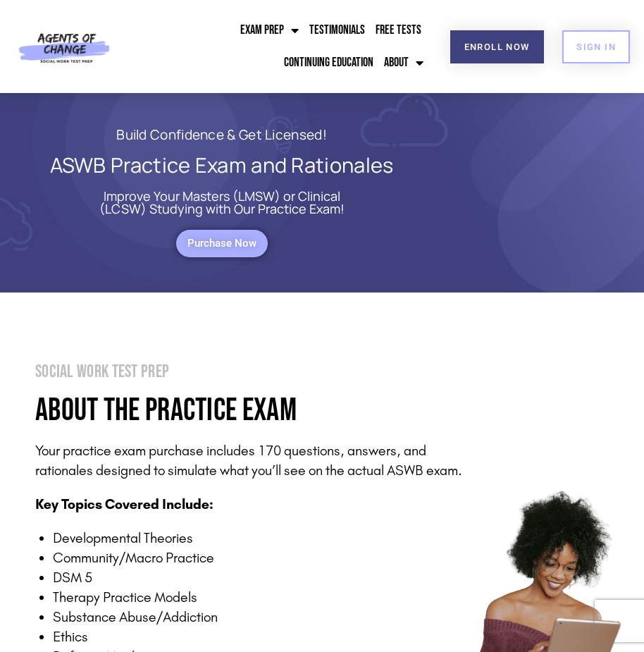 This screenshot has height=652, width=644. I want to click on li: DSM 5, so click(263, 577).